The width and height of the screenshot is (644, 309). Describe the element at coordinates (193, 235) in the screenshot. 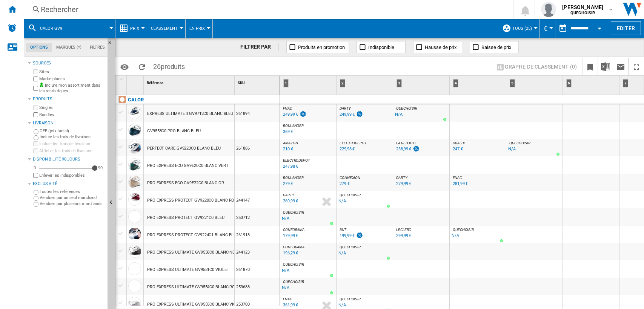

I see `div: PRO EXPRESS PROTECT GV9224C1 BLANC BLEU` at that location.